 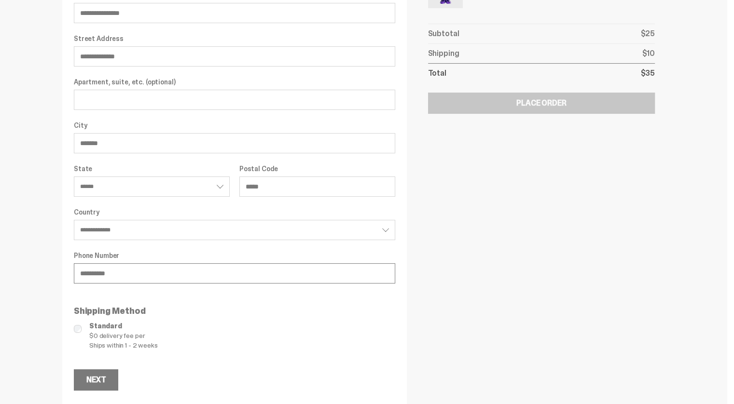 I want to click on label: Postal Code, so click(x=317, y=169).